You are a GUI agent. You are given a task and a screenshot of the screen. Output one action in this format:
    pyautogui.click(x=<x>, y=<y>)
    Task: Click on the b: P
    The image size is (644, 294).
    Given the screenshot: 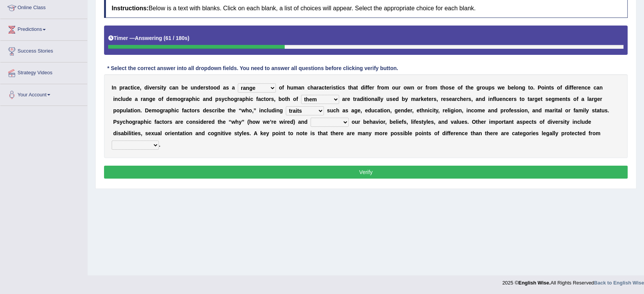 What is the action you would take?
    pyautogui.click(x=539, y=88)
    